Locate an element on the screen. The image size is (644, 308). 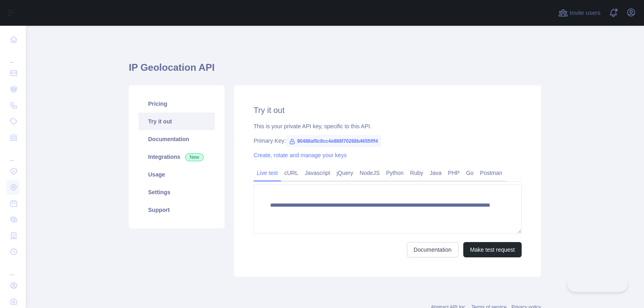
a: Java is located at coordinates (436, 173).